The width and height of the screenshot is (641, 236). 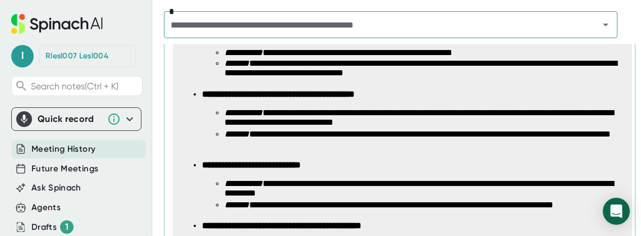 I want to click on div: Drafts, so click(x=52, y=227).